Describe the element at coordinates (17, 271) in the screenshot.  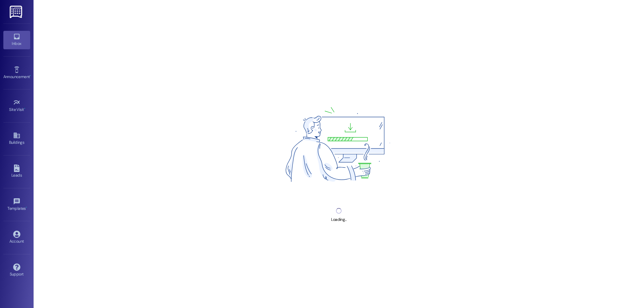
I see `a: Support` at that location.